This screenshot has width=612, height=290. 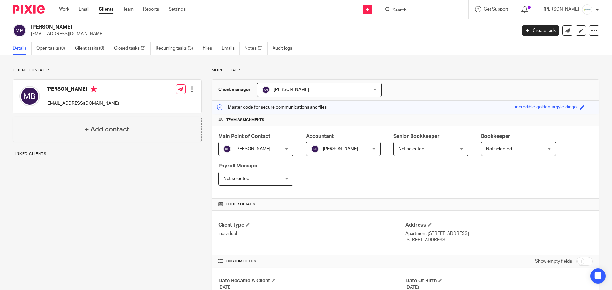 What do you see at coordinates (238, 166) in the screenshot?
I see `span: Payroll Manager` at bounding box center [238, 166].